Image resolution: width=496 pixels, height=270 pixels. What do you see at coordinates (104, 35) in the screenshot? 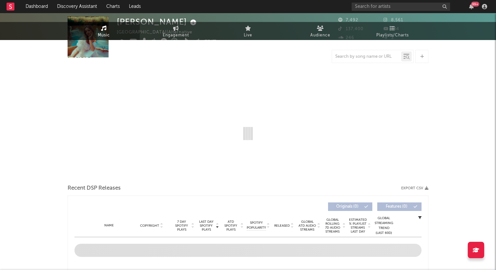
I see `span: Music` at bounding box center [104, 35].